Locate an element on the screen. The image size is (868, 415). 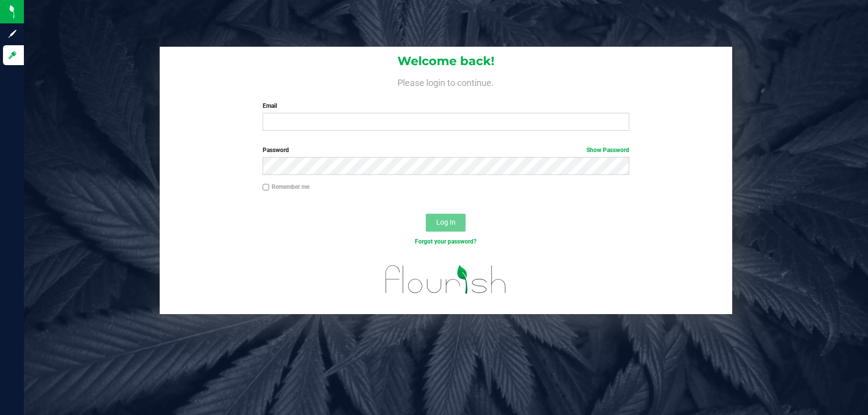
label: Email is located at coordinates (446, 106).